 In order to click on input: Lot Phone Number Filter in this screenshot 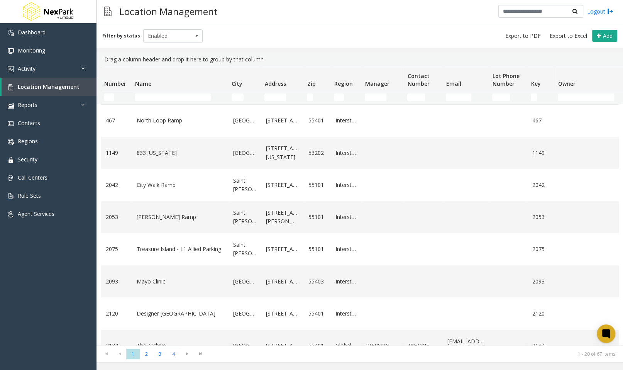, I will do `click(501, 97)`.